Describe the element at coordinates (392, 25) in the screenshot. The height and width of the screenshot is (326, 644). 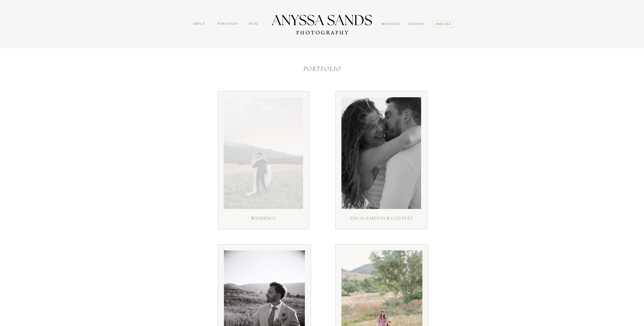
I see `a: Weddings` at that location.